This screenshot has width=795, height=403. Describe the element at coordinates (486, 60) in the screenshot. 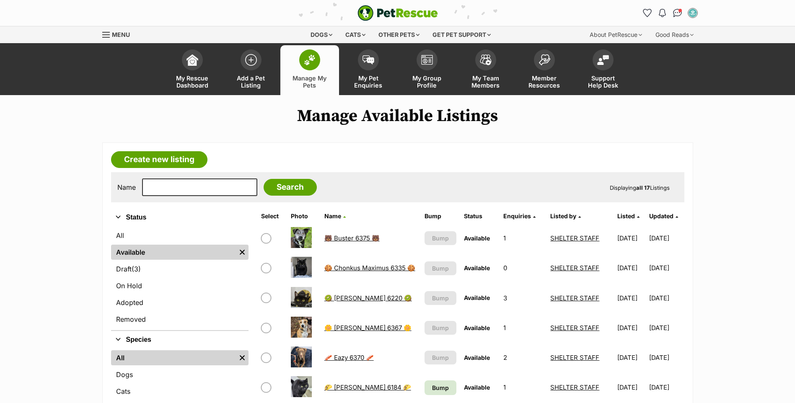

I see `img: team-members-icon-5396bd8760b3fe7c0b43da4ab00e1e3bb1a5d9ba89233759b79545d2d3fc5d0d.svg` at that location.